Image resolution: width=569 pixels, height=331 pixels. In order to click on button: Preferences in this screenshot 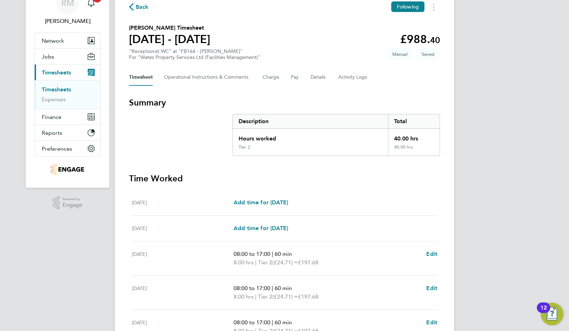, I will do `click(67, 149)`.